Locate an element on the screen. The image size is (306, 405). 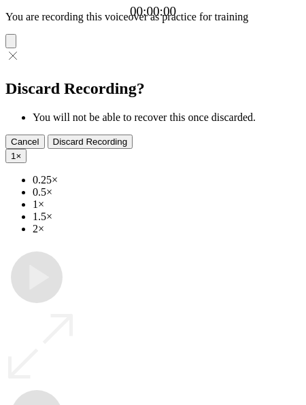
li: 1× is located at coordinates (167, 205).